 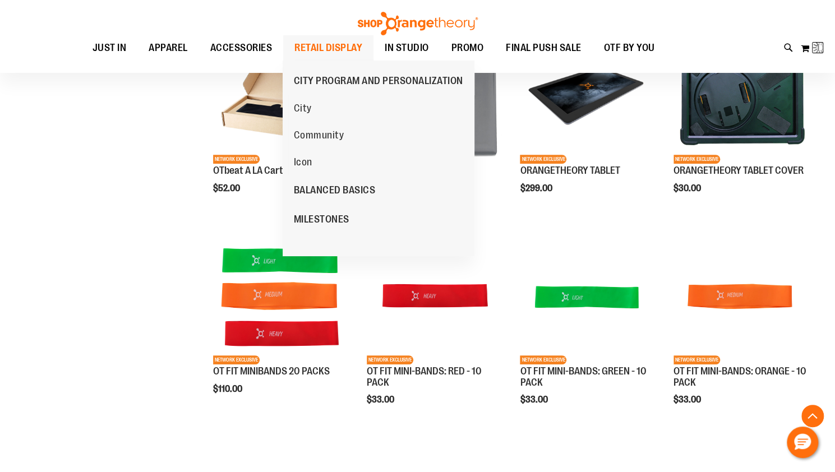 I want to click on span: $299.00, so click(x=536, y=188).